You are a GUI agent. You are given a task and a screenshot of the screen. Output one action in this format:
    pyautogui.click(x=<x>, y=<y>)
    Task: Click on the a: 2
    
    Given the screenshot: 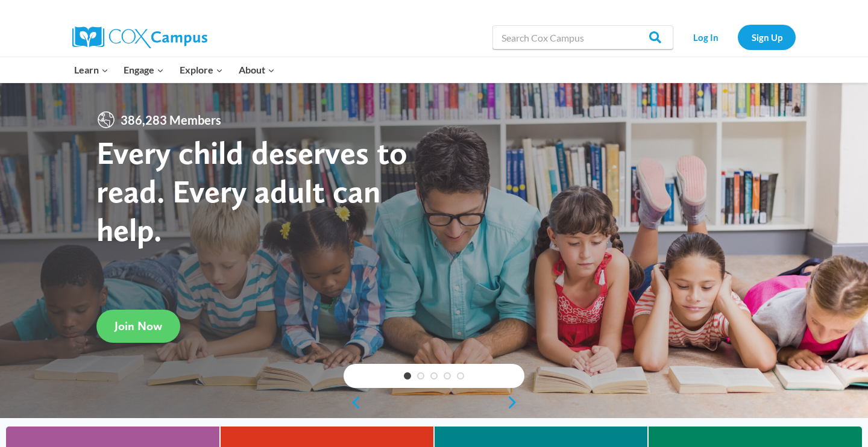 What is the action you would take?
    pyautogui.click(x=421, y=376)
    